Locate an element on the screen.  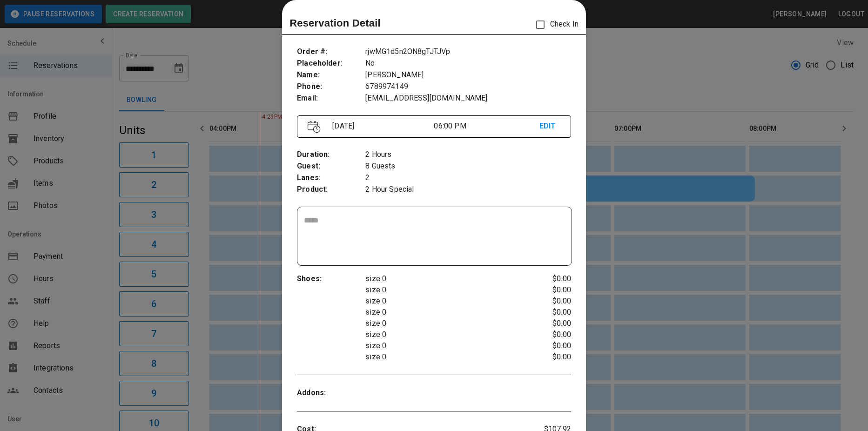
p: 2 is located at coordinates (468, 178).